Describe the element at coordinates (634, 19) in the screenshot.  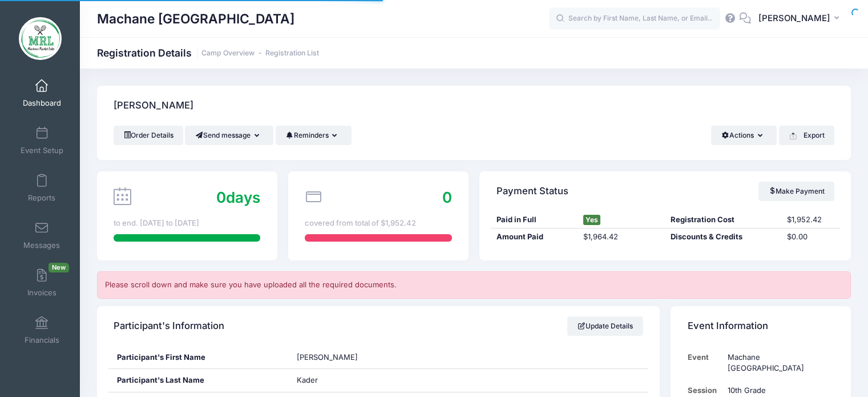
I see `input: Search by First Name, Last Name, or Email...` at that location.